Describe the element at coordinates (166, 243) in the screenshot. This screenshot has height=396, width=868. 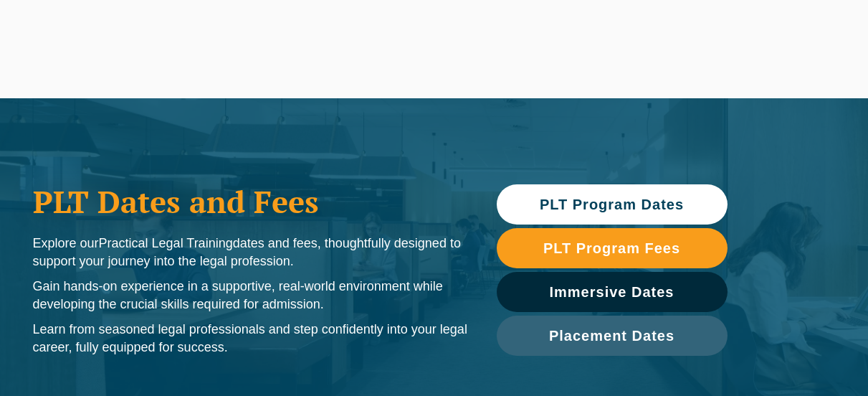
I see `span: Practical Legal Training` at that location.